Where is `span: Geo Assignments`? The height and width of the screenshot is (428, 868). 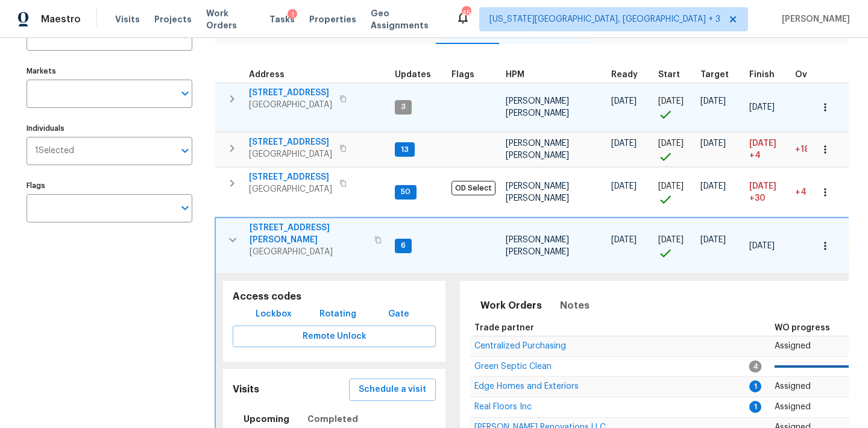 span: Geo Assignments is located at coordinates (406, 19).